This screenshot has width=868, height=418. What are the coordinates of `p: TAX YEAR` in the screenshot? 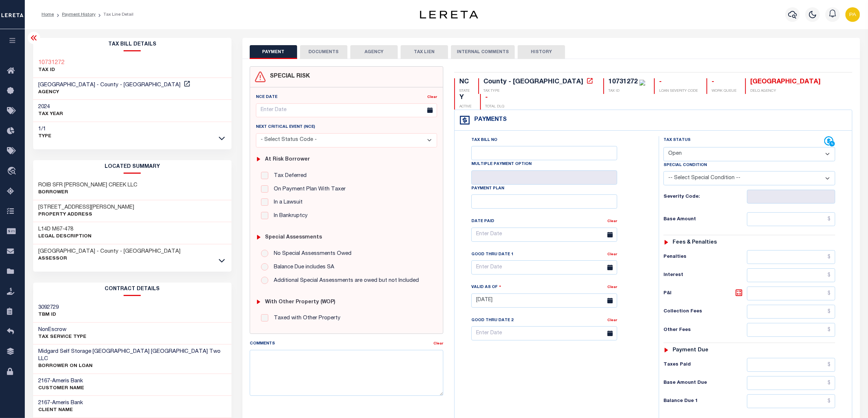 It's located at (51, 114).